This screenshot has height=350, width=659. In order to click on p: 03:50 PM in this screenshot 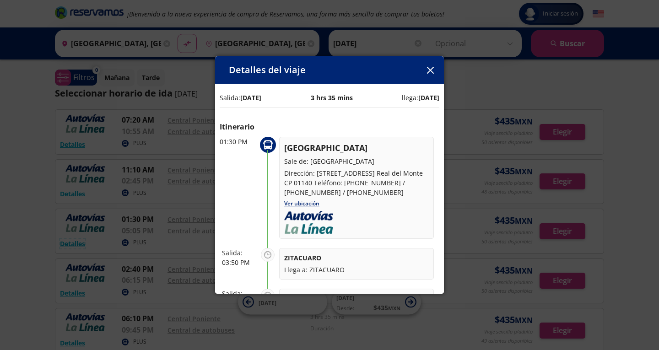, I will do `click(239, 262)`.